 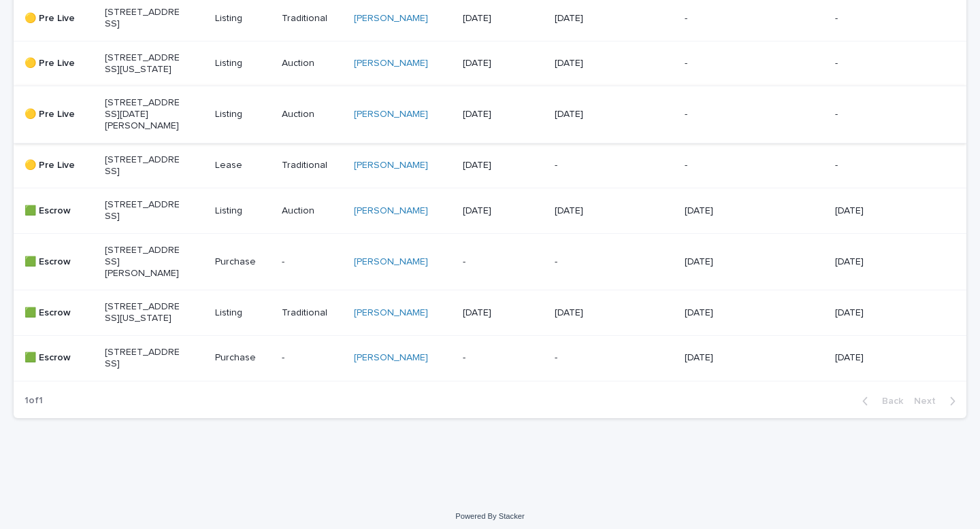 I want to click on p: Lease, so click(x=242, y=165).